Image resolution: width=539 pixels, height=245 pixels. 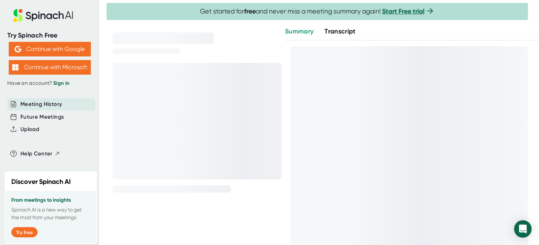 What do you see at coordinates (61, 83) in the screenshot?
I see `a: Sign in` at bounding box center [61, 83].